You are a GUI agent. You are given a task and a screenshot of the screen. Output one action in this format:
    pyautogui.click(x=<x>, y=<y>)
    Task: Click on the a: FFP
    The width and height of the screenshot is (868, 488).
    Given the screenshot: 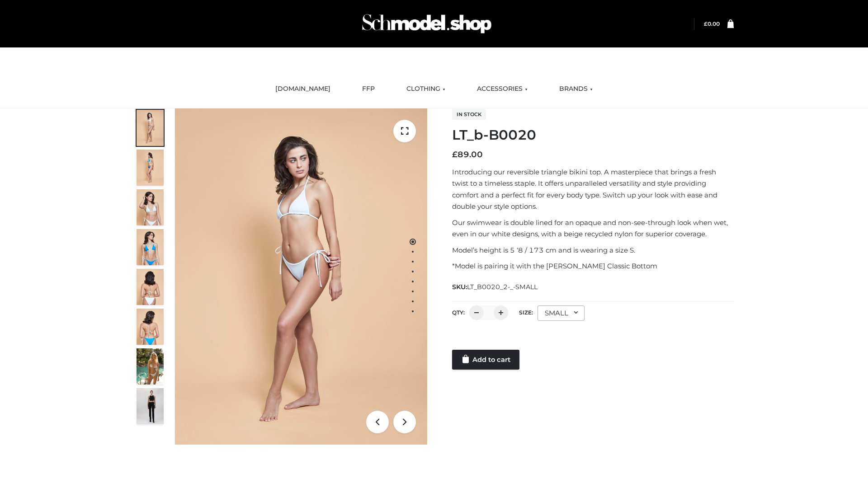 What is the action you would take?
    pyautogui.click(x=369, y=89)
    